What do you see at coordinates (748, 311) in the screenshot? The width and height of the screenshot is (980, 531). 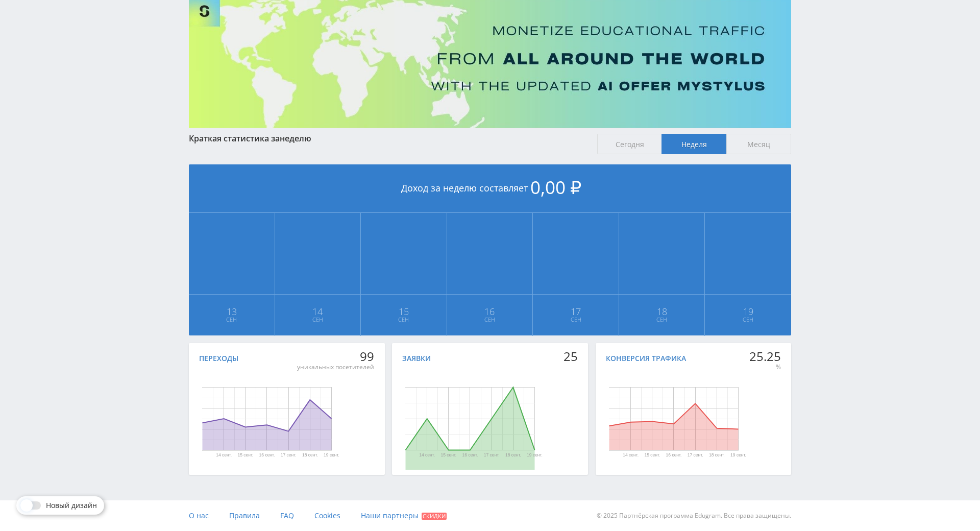 I see `span: 19` at bounding box center [748, 311].